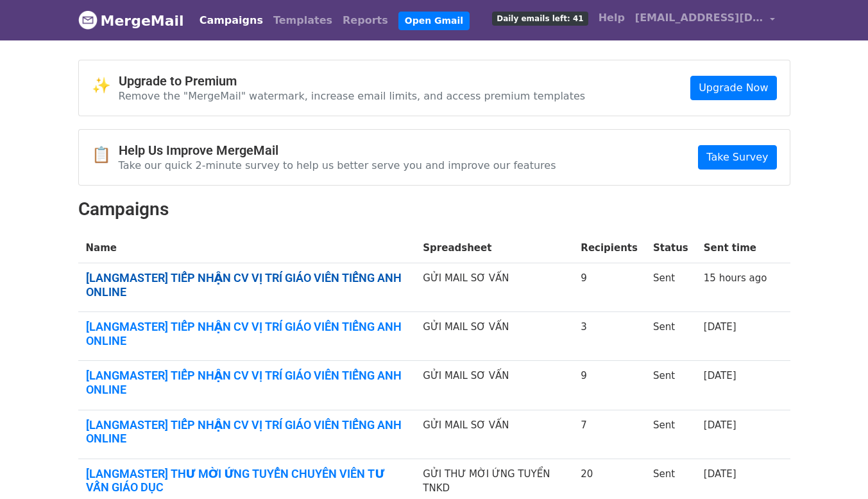 This screenshot has height=499, width=868. Describe the element at coordinates (303, 21) in the screenshot. I see `a: Templates` at that location.